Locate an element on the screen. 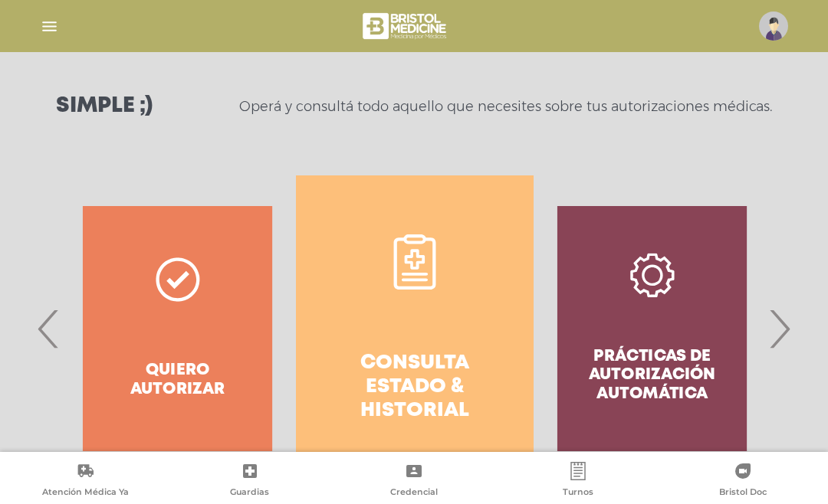 The height and width of the screenshot is (504, 828). a: Atención Médica Ya is located at coordinates (85, 481).